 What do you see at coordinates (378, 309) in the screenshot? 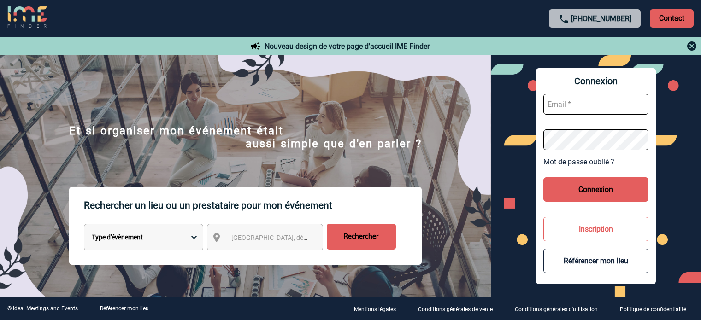
I see `a: Mentions légales` at bounding box center [378, 309].